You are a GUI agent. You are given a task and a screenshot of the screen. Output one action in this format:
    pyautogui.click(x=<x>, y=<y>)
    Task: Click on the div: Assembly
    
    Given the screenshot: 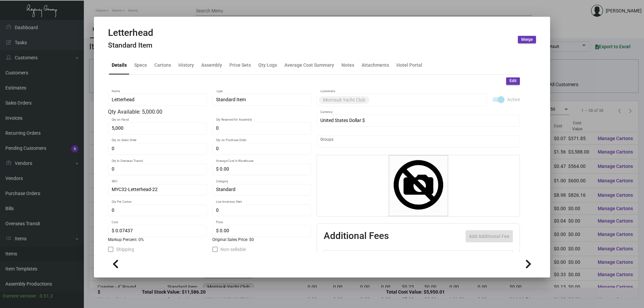 What is the action you would take?
    pyautogui.click(x=211, y=65)
    